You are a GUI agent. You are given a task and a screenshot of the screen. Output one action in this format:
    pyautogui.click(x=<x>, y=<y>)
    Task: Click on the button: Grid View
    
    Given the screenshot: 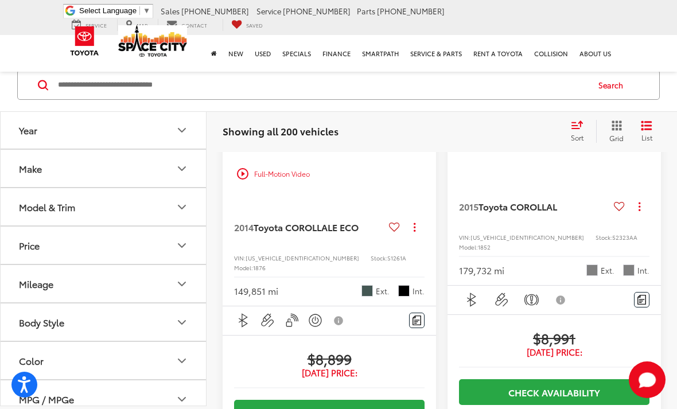 What is the action you would take?
    pyautogui.click(x=614, y=131)
    